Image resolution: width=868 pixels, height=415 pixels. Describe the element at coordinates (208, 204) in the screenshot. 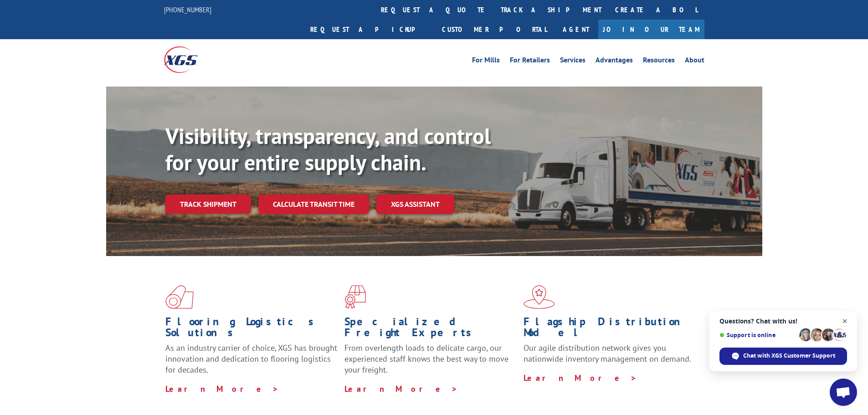

I see `a: Track shipment` at that location.